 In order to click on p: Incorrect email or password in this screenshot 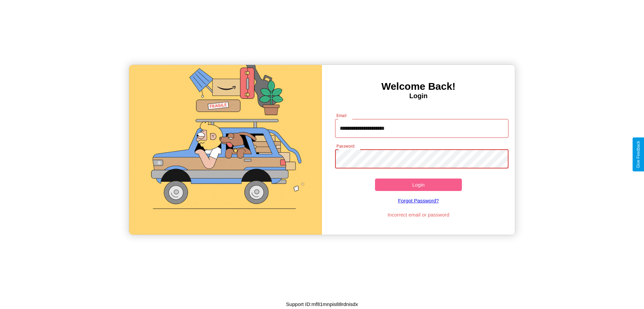, I will do `click(419, 214)`.